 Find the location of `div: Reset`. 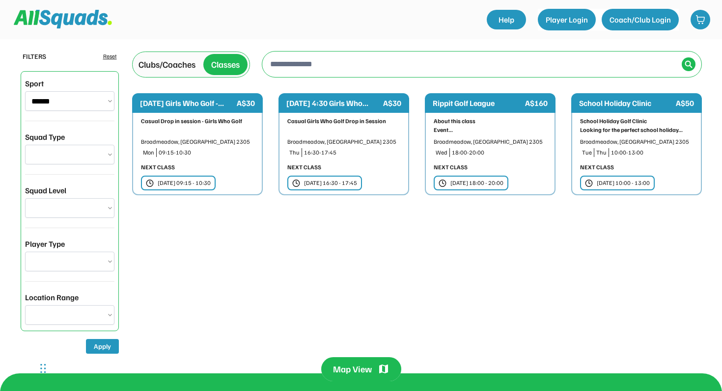

div: Reset is located at coordinates (110, 56).